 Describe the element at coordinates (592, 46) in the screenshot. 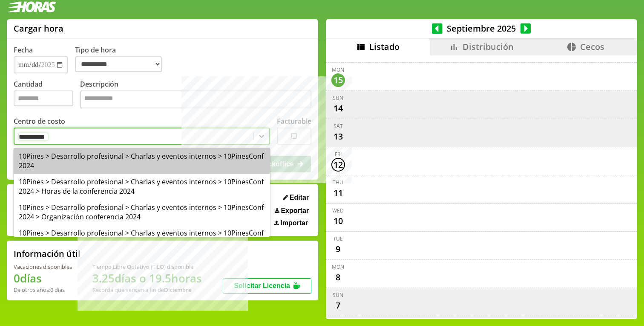

I see `span: Cecos` at that location.